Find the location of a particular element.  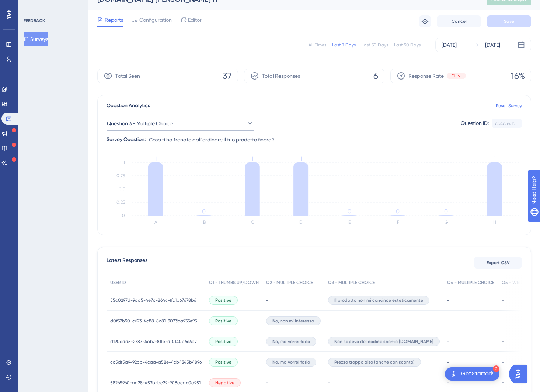

tspan: 0.25 is located at coordinates (120, 202).